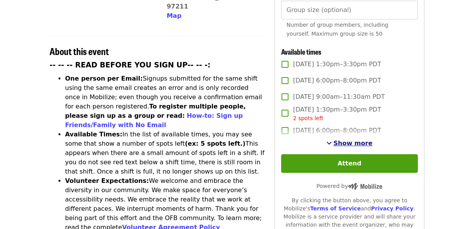 This screenshot has height=229, width=474. Describe the element at coordinates (155, 111) in the screenshot. I see `strong: To register multiple people, please sign up as a group or read:` at that location.